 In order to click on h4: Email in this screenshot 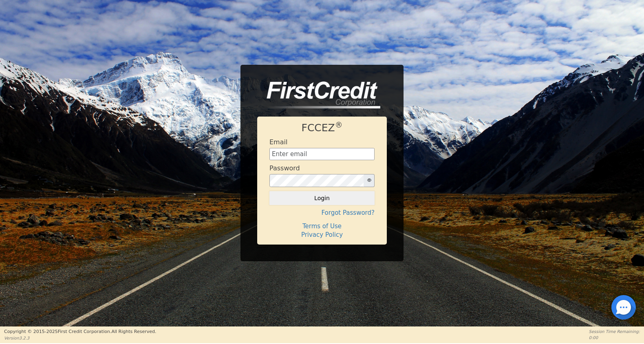, I will do `click(279, 142)`.